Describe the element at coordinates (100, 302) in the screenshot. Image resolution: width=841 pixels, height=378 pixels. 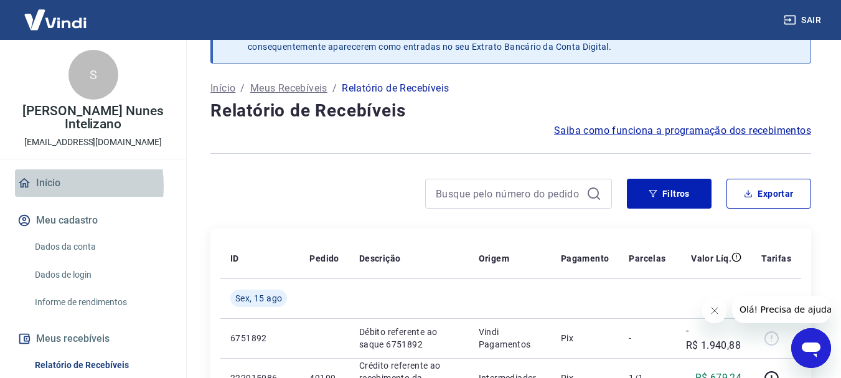
I see `a: Informe de rendimentos` at that location.